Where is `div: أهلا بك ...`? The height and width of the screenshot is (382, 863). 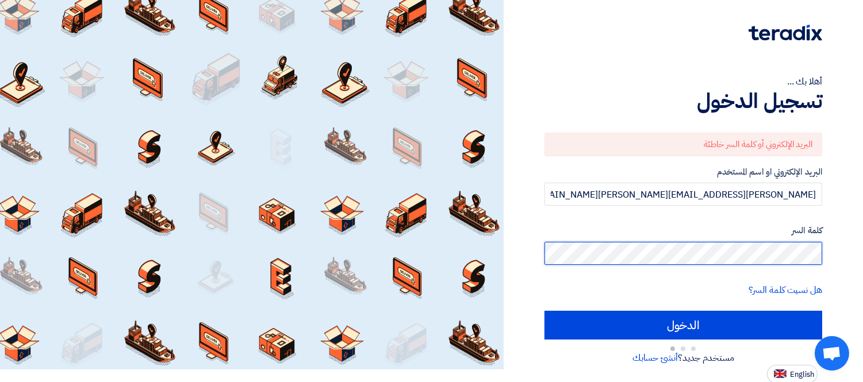 div: أهلا بك ... is located at coordinates (683, 82).